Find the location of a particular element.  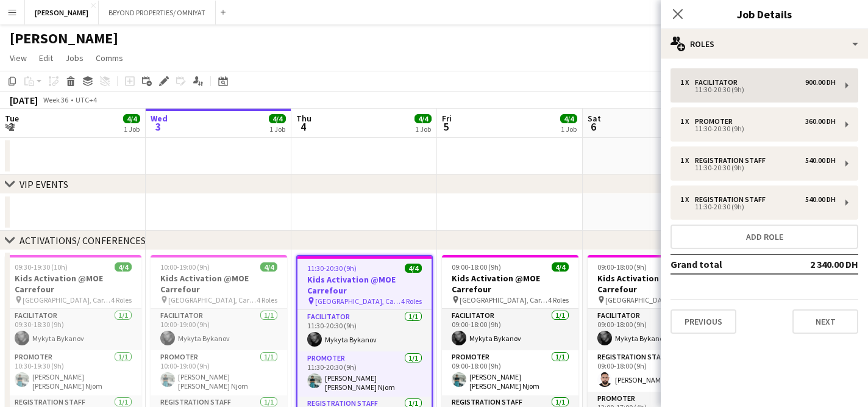

span: Tue is located at coordinates (11, 119).